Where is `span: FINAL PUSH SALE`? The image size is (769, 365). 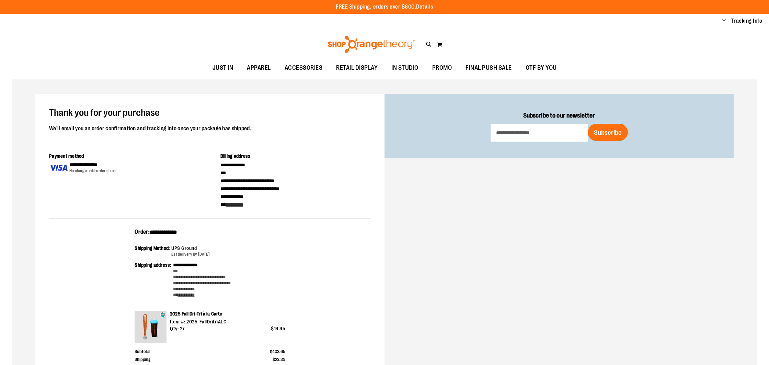 span: FINAL PUSH SALE is located at coordinates (489, 68).